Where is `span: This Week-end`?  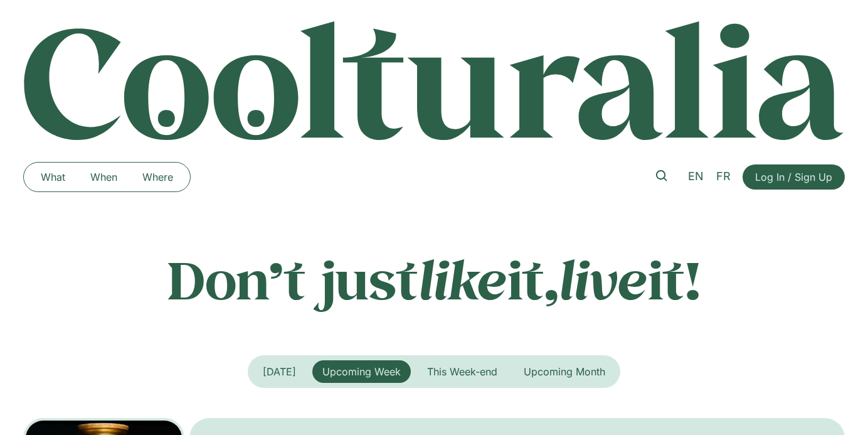 span: This Week-end is located at coordinates (462, 372).